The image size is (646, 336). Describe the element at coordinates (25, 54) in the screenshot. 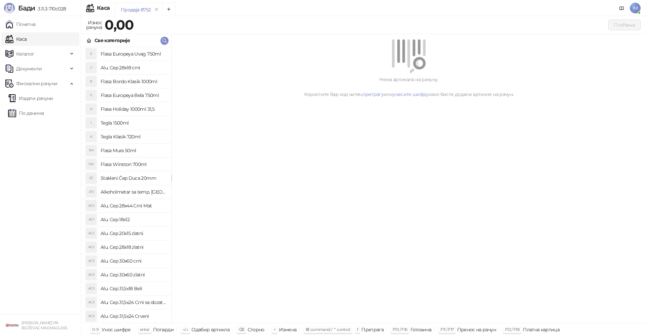

I see `span: Каталог` at that location.